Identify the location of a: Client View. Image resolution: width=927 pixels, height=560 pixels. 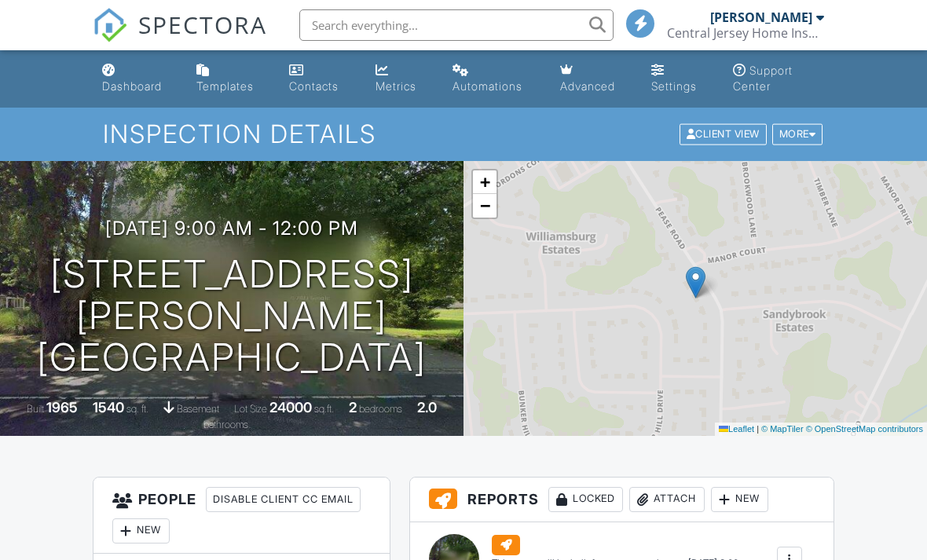
(725, 133).